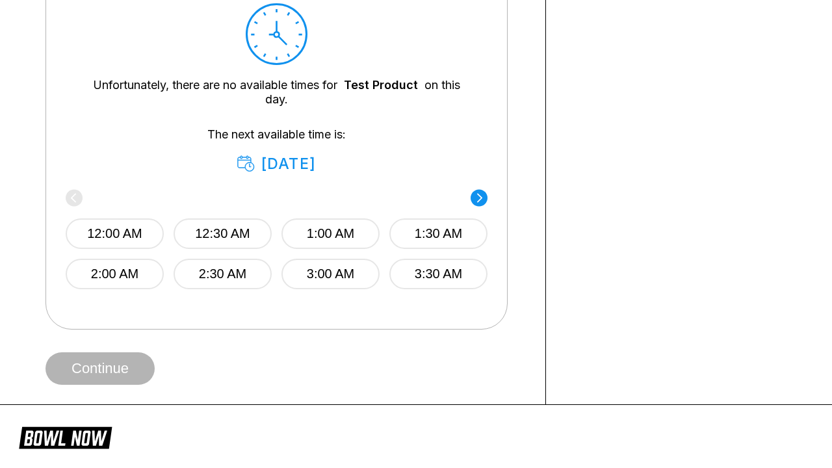 The height and width of the screenshot is (468, 832). I want to click on button: 1:30 AM, so click(438, 233).